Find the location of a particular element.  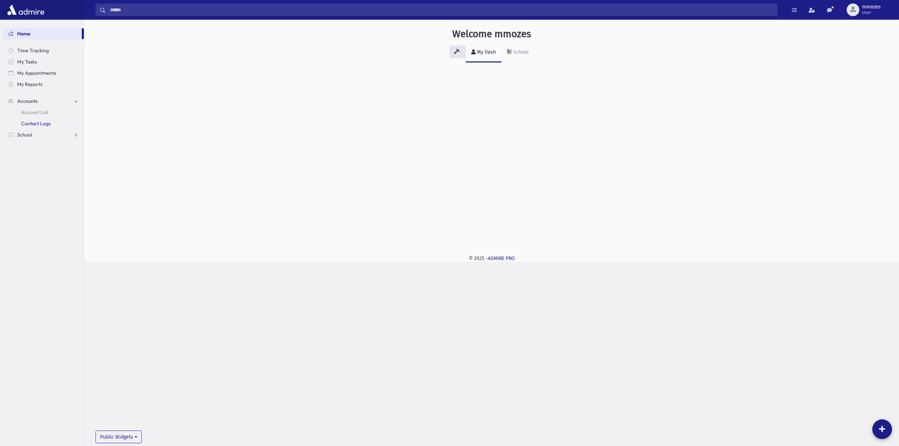

span: Time Tracking is located at coordinates (33, 51).